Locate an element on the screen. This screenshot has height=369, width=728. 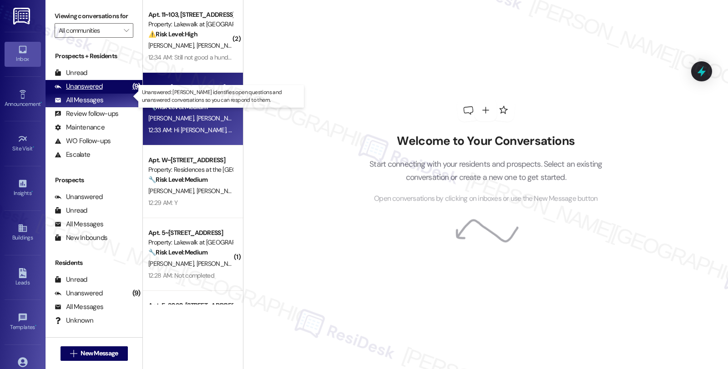
img: ResiDesk Logo is located at coordinates (22, 16).